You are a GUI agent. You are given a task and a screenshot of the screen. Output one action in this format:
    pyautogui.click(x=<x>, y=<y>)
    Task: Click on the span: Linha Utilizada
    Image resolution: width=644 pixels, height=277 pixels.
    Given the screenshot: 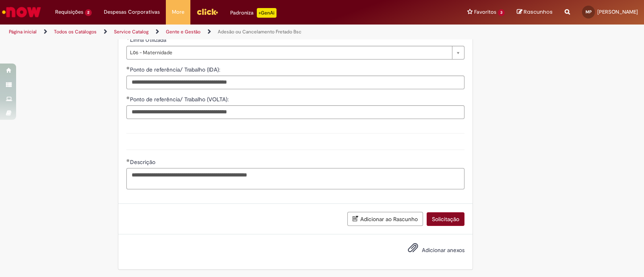 What is the action you would take?
    pyautogui.click(x=149, y=40)
    